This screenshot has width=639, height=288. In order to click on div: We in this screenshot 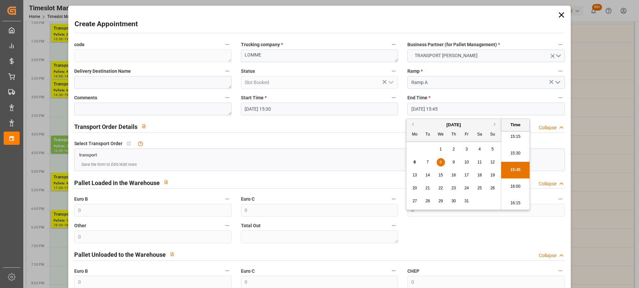, I will do `click(441, 135)`.